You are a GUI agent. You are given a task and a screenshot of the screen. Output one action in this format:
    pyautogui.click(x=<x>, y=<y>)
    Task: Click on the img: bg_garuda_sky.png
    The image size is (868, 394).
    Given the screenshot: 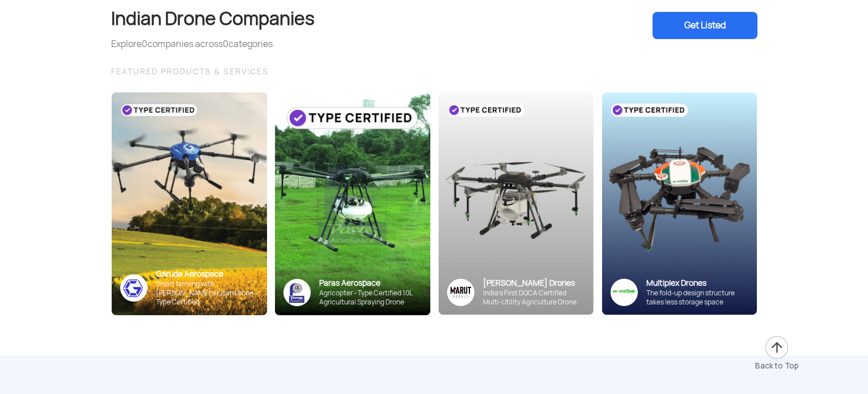 What is the action you would take?
    pyautogui.click(x=189, y=203)
    